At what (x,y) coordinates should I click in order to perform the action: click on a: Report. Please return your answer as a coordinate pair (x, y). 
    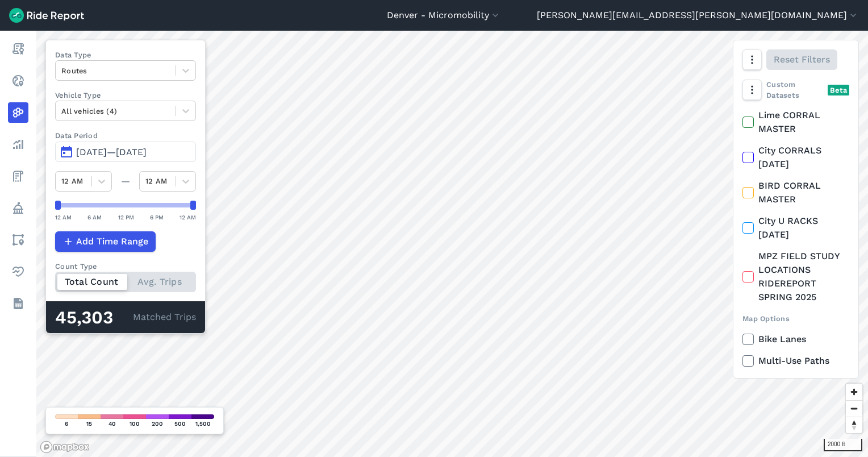
    Looking at the image, I should click on (18, 49).